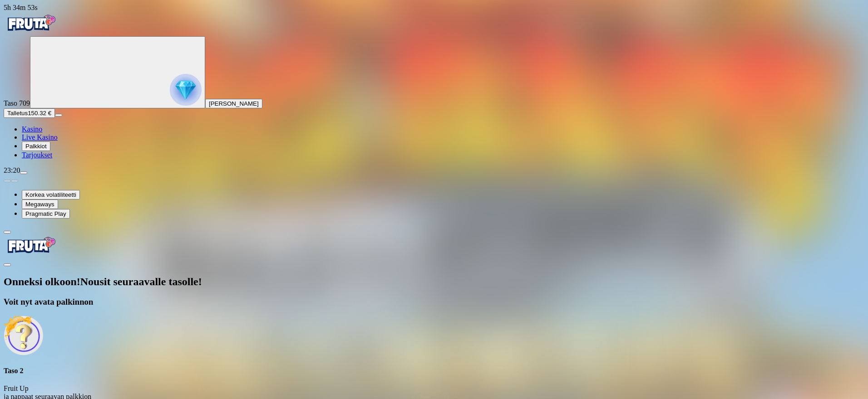  Describe the element at coordinates (51, 195) in the screenshot. I see `span: Korkea volatiliteetti` at that location.